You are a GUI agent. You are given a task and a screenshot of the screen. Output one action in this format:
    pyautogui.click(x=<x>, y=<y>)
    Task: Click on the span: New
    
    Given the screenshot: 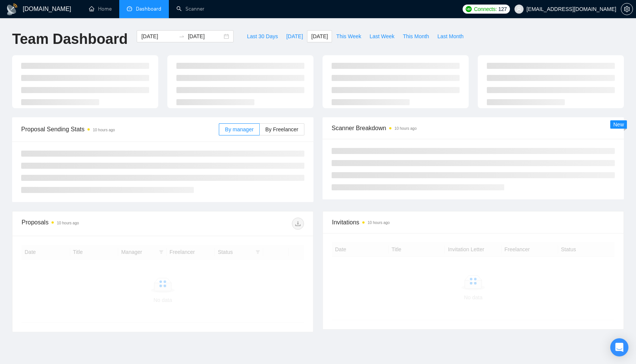 What is the action you would take?
    pyautogui.click(x=619, y=124)
    